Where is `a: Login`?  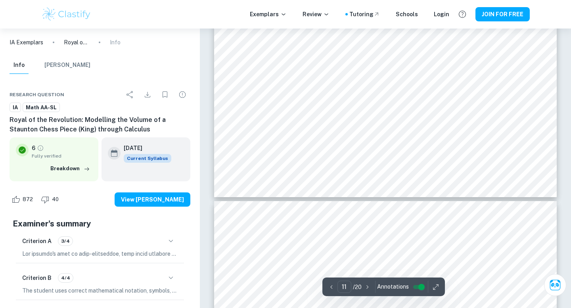 a: Login is located at coordinates (441, 14).